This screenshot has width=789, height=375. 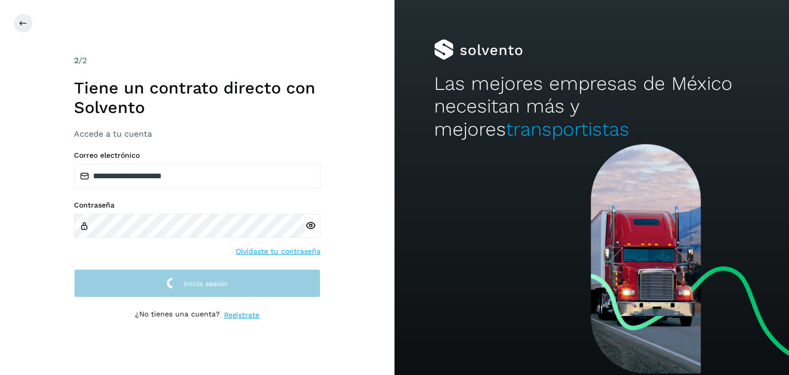 What do you see at coordinates (197, 98) in the screenshot?
I see `h1: Tiene un contrato directo con Solvento` at bounding box center [197, 98].